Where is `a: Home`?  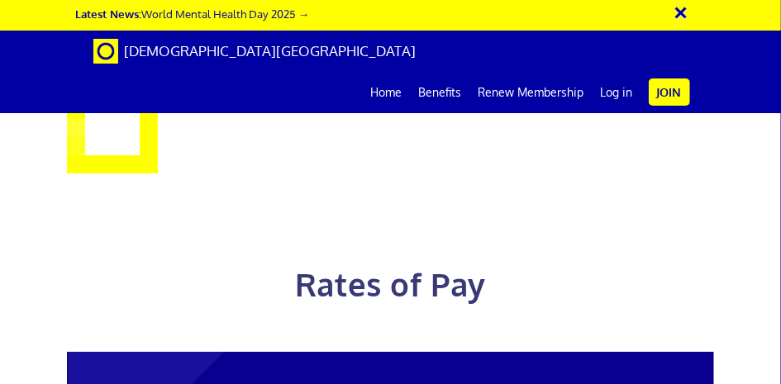 a: Home is located at coordinates (387, 93).